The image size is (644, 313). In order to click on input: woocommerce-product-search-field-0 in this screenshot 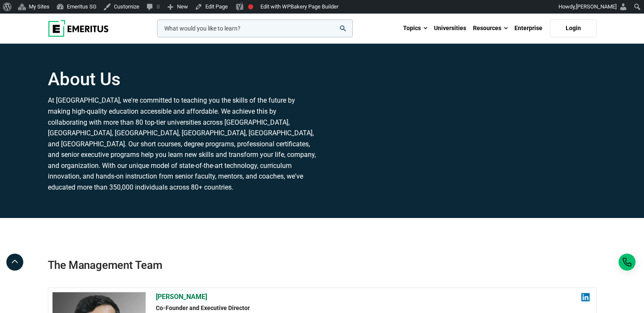, I will do `click(255, 29)`.